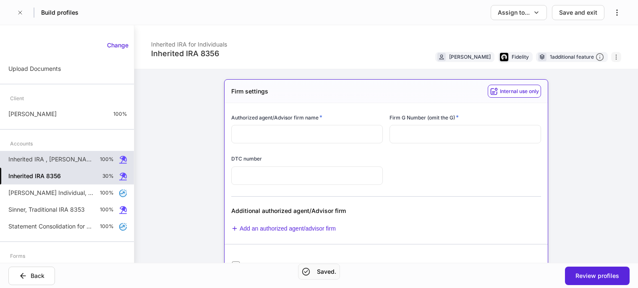 The width and height of the screenshot is (638, 288). What do you see at coordinates (117, 45) in the screenshot?
I see `div: Change` at bounding box center [117, 45].